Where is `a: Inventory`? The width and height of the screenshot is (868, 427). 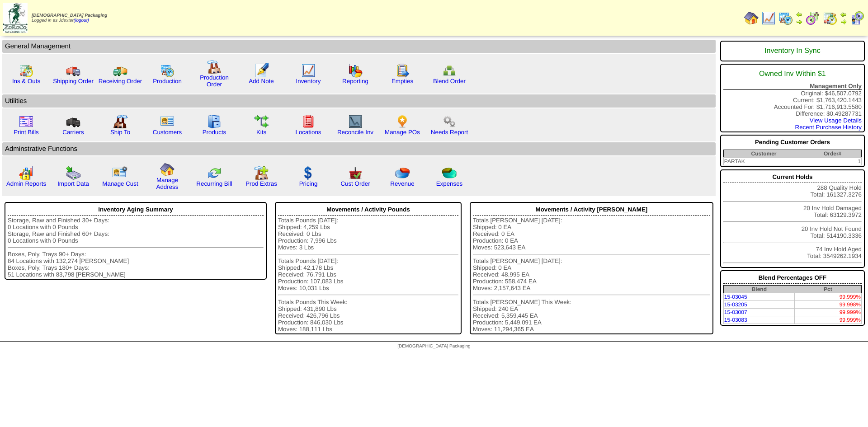 a: Inventory is located at coordinates (308, 81).